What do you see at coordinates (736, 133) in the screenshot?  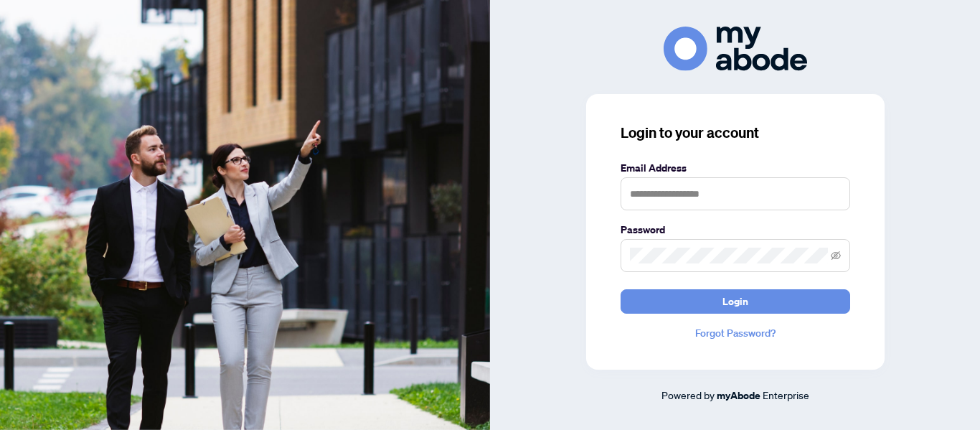 I see `h3: Login to your account` at bounding box center [736, 133].